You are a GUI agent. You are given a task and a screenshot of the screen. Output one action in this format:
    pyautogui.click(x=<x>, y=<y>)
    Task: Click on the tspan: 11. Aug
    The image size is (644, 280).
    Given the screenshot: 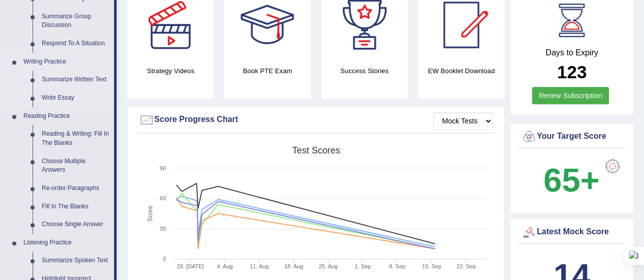 What is the action you would take?
    pyautogui.click(x=259, y=267)
    